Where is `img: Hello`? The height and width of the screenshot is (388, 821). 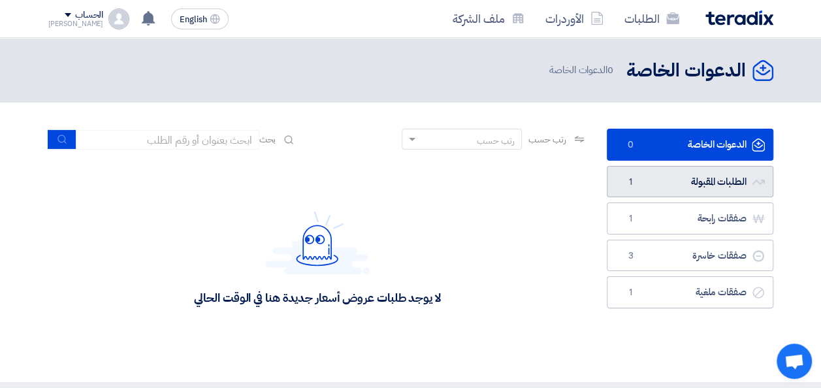 img: Hello is located at coordinates (317, 242).